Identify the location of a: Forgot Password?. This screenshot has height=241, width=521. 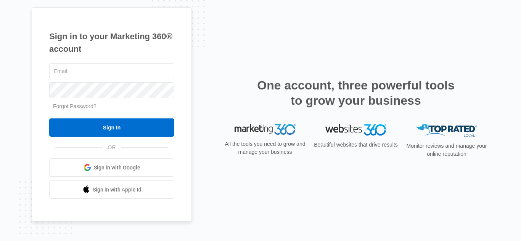
(75, 106).